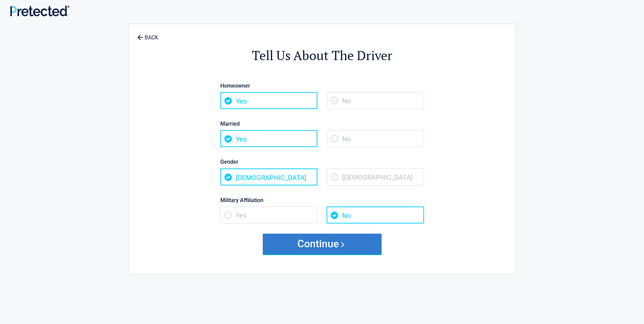 Image resolution: width=644 pixels, height=324 pixels. Describe the element at coordinates (322, 124) in the screenshot. I see `label: Married` at that location.